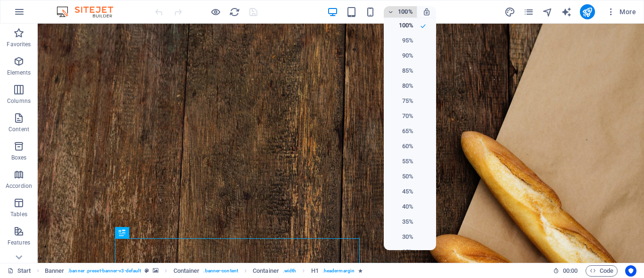 Image resolution: width=644 pixels, height=278 pixels. Describe the element at coordinates (401, 41) in the screenshot. I see `h6: 95%` at that location.